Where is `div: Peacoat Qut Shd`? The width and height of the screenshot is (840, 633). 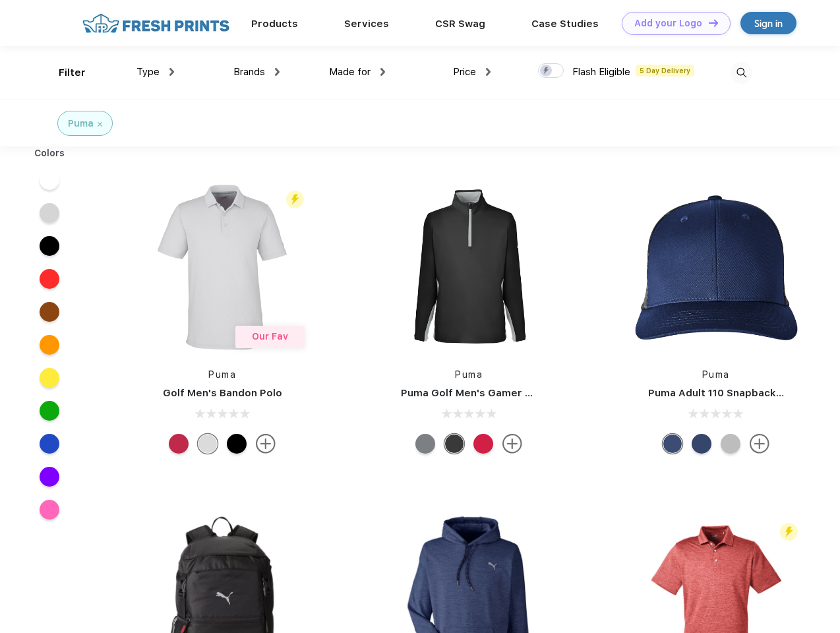 div: Peacoat Qut Shd is located at coordinates (673, 444).